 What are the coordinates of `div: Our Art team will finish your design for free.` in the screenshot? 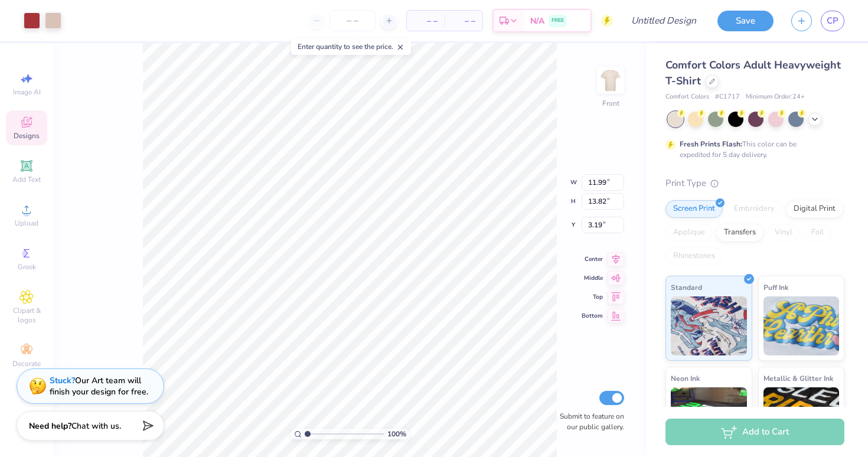 It's located at (98, 386).